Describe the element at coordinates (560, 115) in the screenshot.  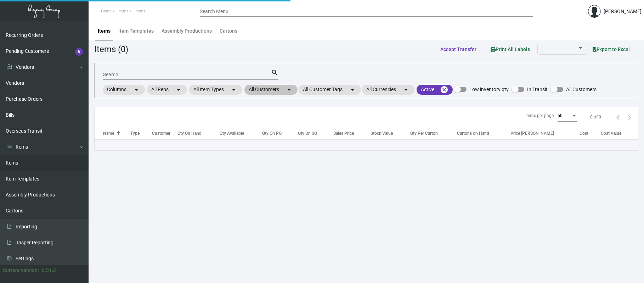
I see `span: 50` at that location.